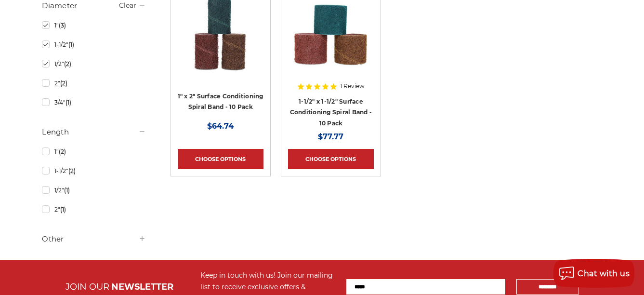 This screenshot has width=644, height=295. I want to click on span: NEWSLETTER, so click(142, 287).